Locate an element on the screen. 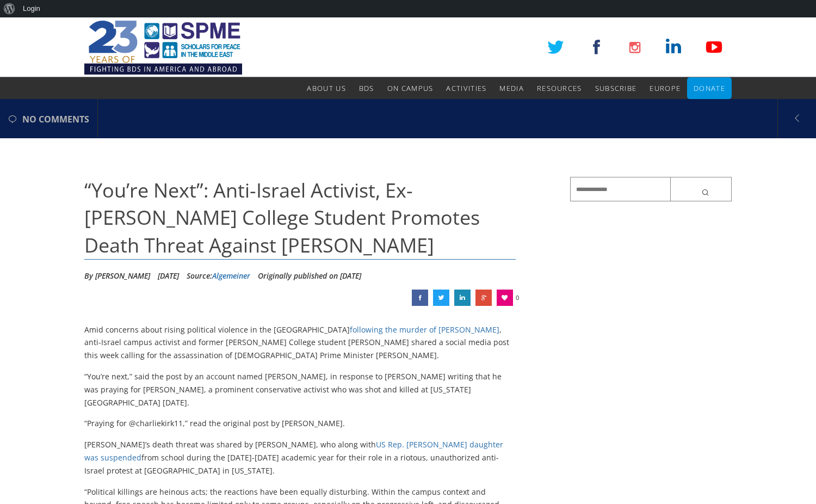  div: Source: is located at coordinates (218, 276).